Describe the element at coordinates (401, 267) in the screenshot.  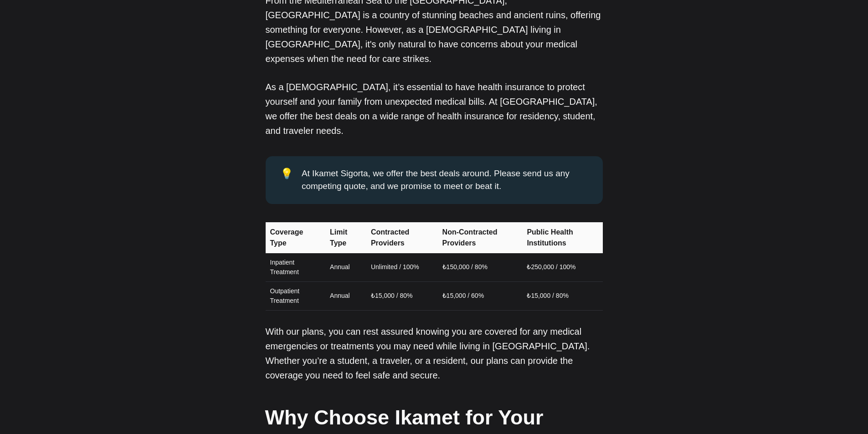
I see `td: Unlimited / 100%` at that location.